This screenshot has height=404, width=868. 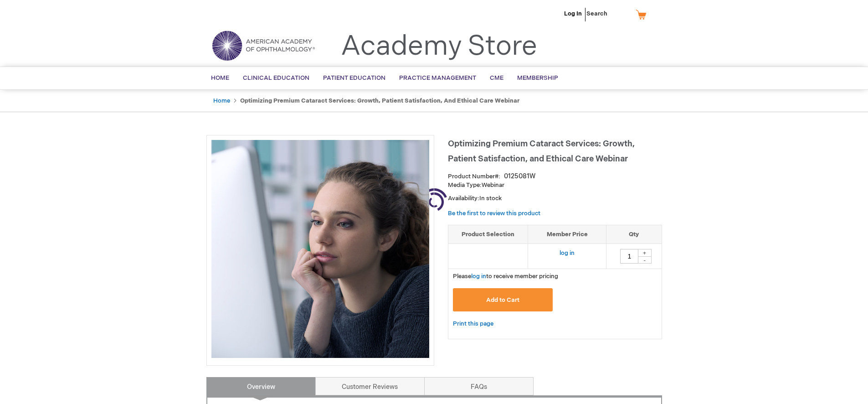 What do you see at coordinates (354, 78) in the screenshot?
I see `span: Patient Education` at bounding box center [354, 78].